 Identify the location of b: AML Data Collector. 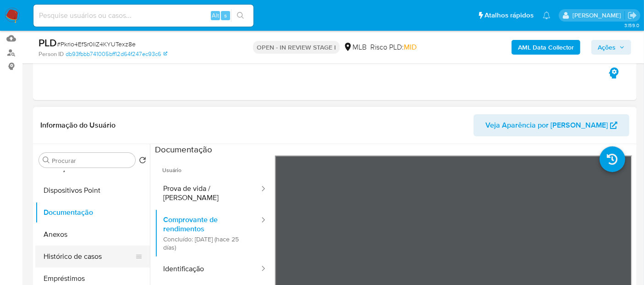
(546, 47).